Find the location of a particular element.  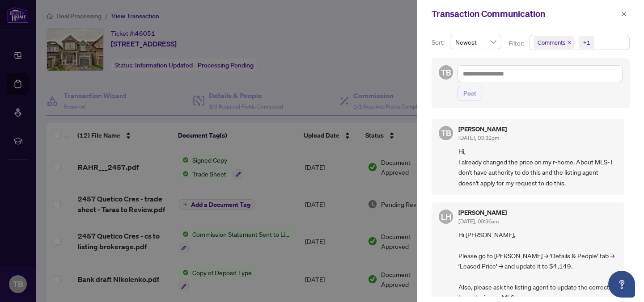

p: Filter: is located at coordinates (517, 43).